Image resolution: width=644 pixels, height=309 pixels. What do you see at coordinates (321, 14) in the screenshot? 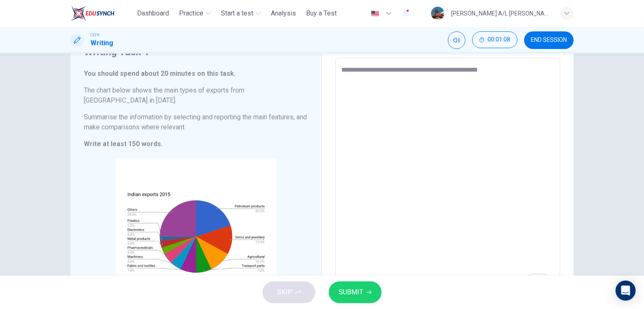
I see `a: Buy a Test` at bounding box center [321, 14].